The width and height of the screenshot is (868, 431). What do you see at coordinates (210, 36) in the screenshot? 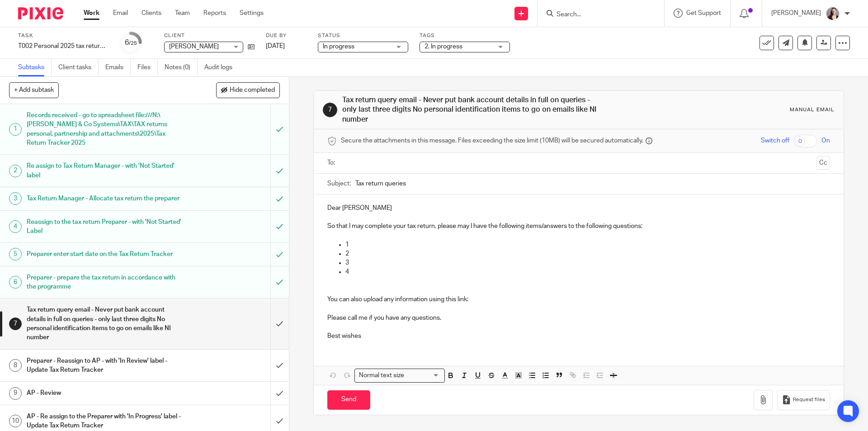
I see `label: Client` at bounding box center [210, 36].